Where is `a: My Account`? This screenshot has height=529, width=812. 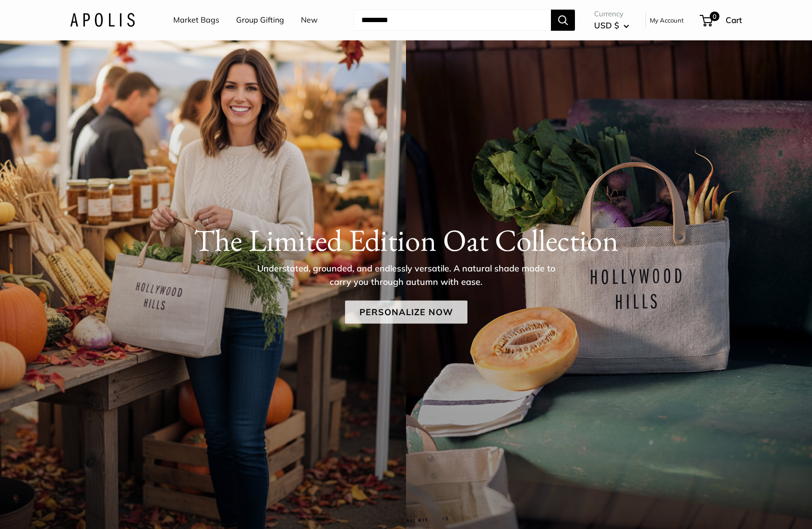
a: My Account is located at coordinates (667, 20).